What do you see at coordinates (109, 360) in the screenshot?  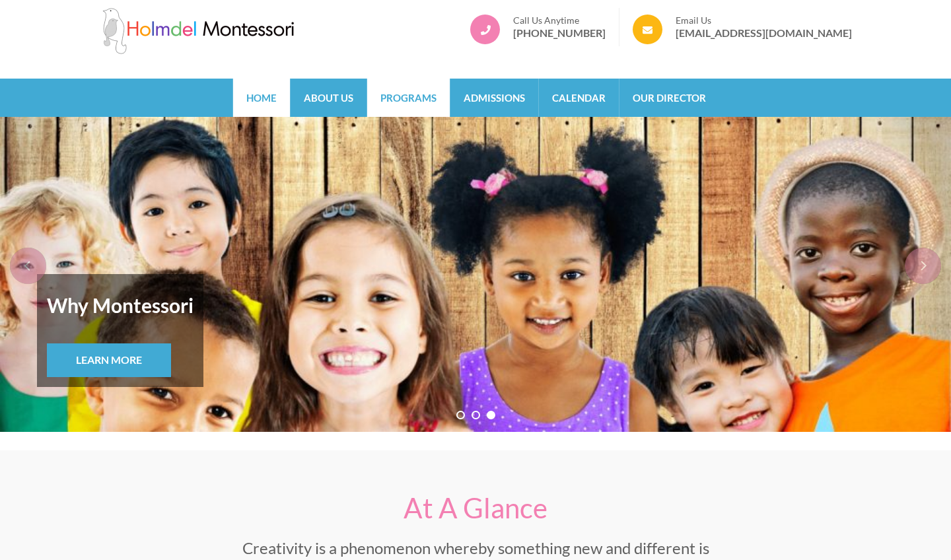 I see `a: Learn More` at bounding box center [109, 360].